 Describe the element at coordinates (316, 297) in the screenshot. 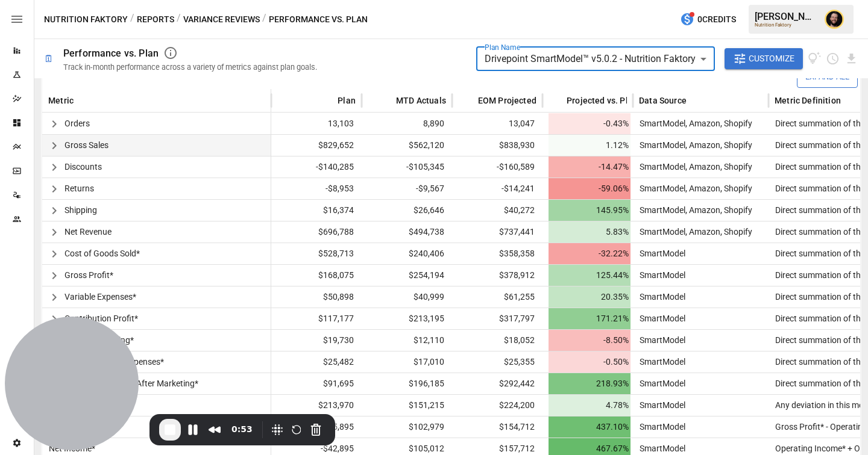

I see `span: $50,898` at that location.